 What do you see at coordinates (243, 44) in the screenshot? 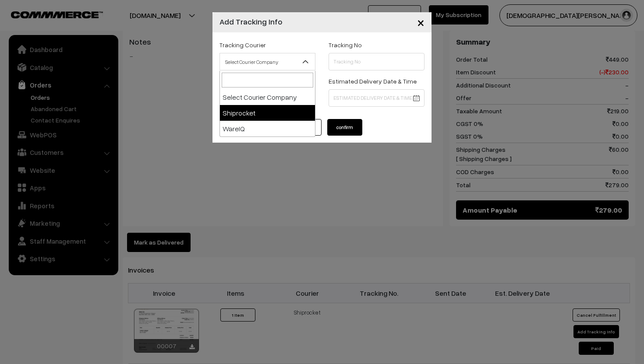
I see `label: Tracking Courier` at bounding box center [243, 44].